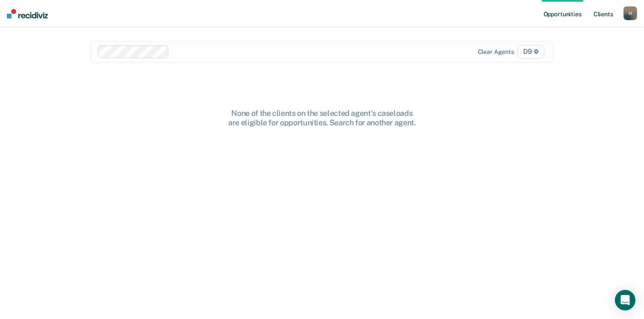 The width and height of the screenshot is (644, 319). Describe the element at coordinates (531, 52) in the screenshot. I see `span: D9` at that location.